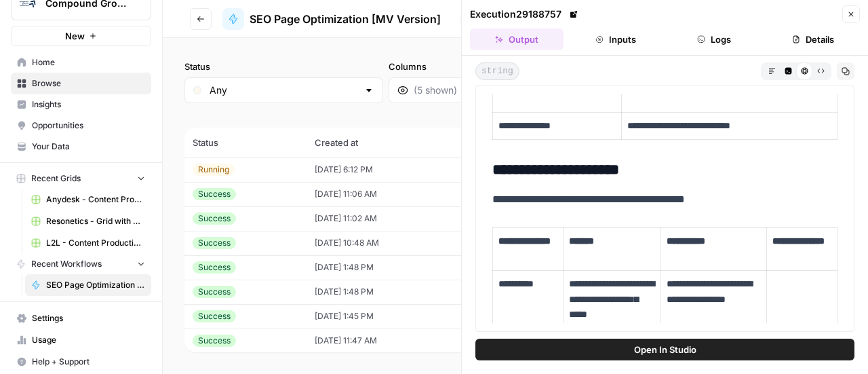 The width and height of the screenshot is (868, 374). I want to click on span: Help + Support, so click(88, 362).